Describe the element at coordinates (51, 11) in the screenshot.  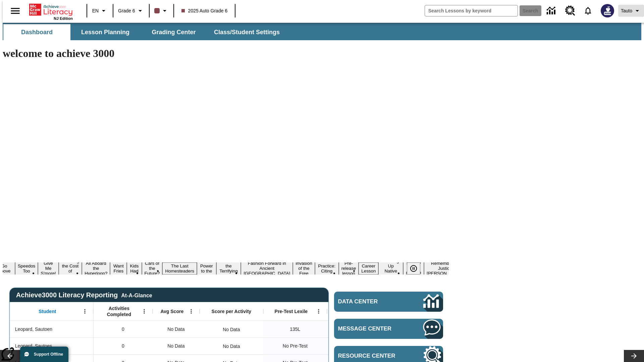
I see `div: Home` at that location.